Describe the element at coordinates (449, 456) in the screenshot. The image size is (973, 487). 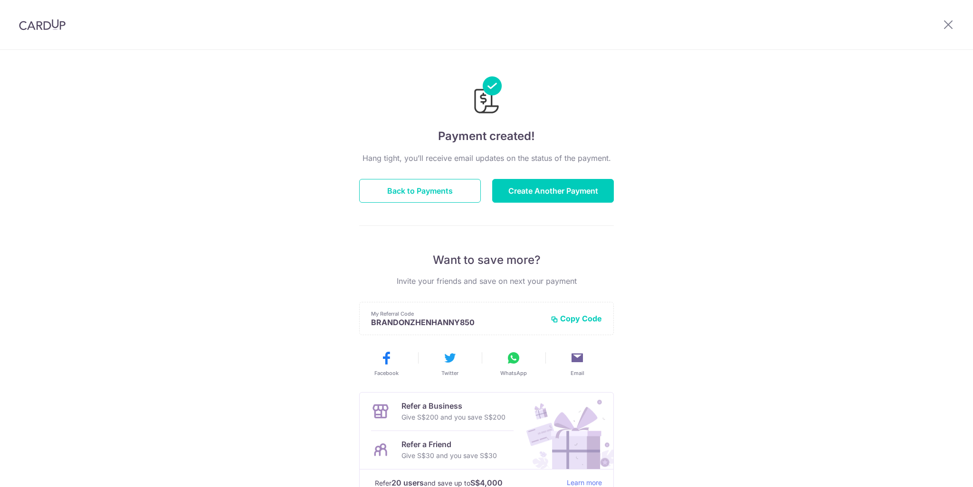
I see `p: Give S$30 and you save S$30` at that location.